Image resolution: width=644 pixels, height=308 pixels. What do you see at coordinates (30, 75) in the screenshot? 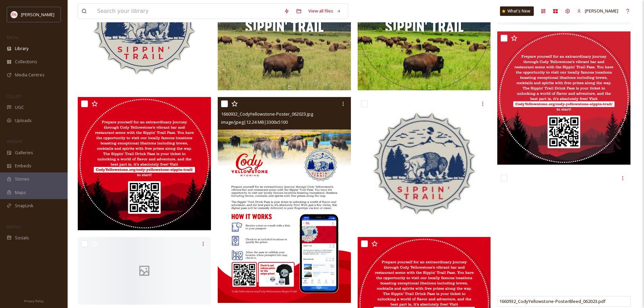
I see `span: Media Centres` at bounding box center [30, 75].